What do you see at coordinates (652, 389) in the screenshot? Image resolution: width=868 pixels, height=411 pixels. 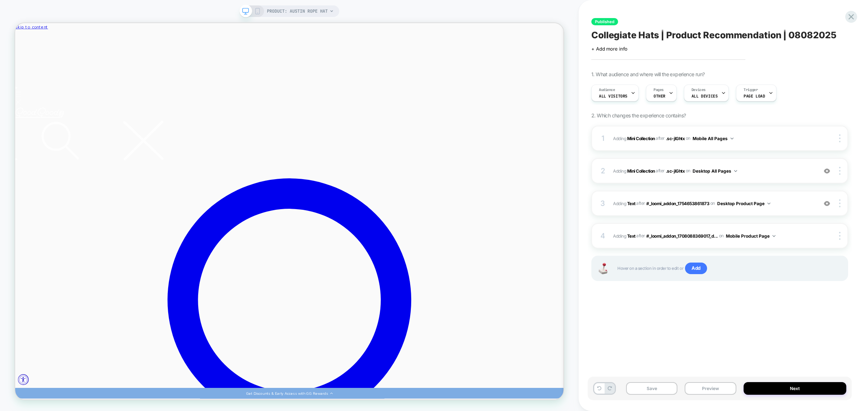 I see `button: Save` at bounding box center [652, 389].